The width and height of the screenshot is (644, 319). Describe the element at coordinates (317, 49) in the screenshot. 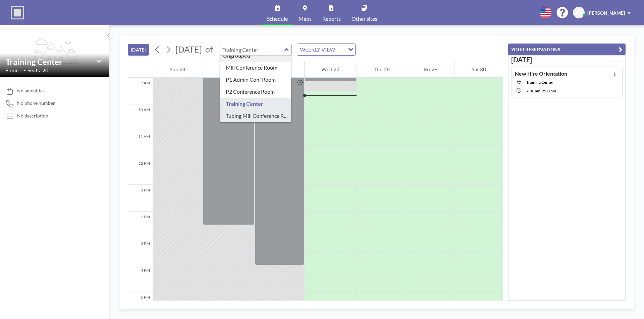

I see `span: WEEKLY VIEW` at that location.